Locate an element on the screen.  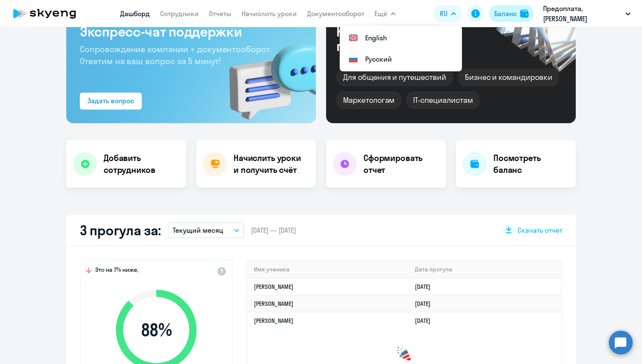
img: congrats is located at coordinates (404, 354).